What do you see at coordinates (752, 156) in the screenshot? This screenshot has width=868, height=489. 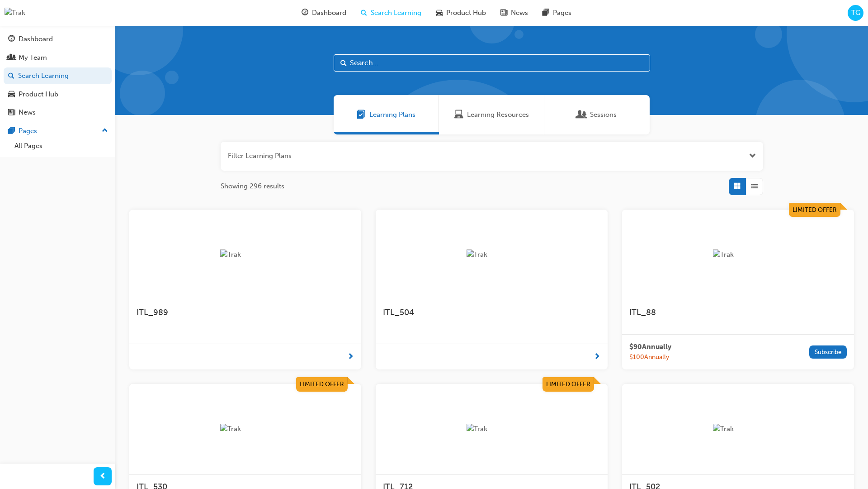 I see `span: Open the filter` at bounding box center [752, 156].